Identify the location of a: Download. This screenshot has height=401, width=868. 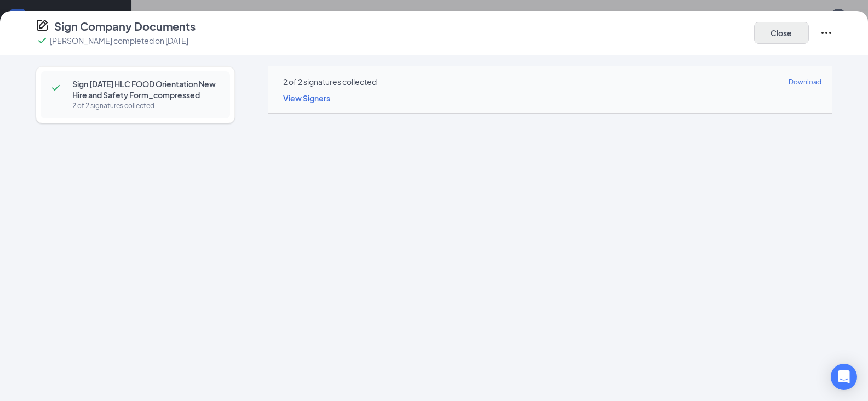
(805, 81).